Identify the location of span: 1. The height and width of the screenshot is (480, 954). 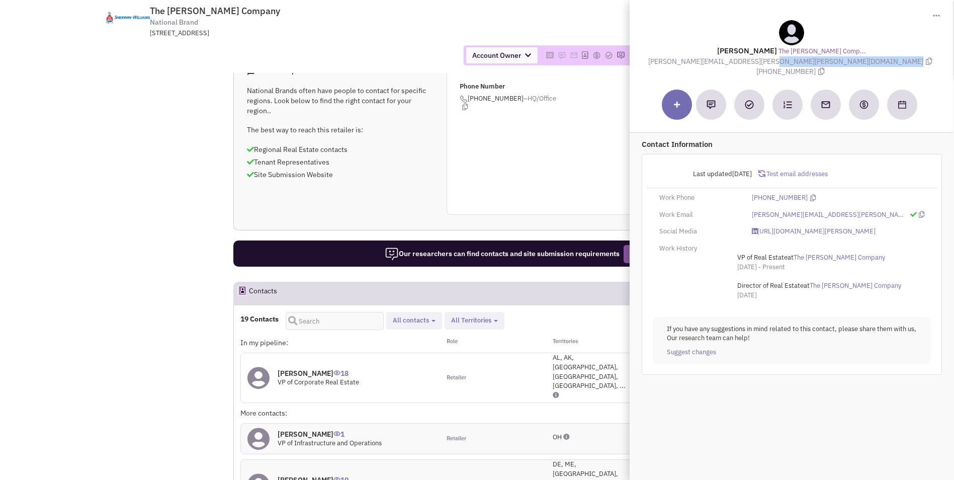
(339, 430).